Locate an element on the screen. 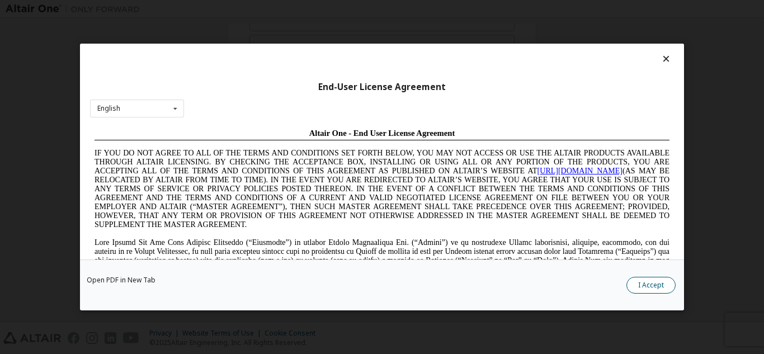  button: I Accept is located at coordinates (651, 285).